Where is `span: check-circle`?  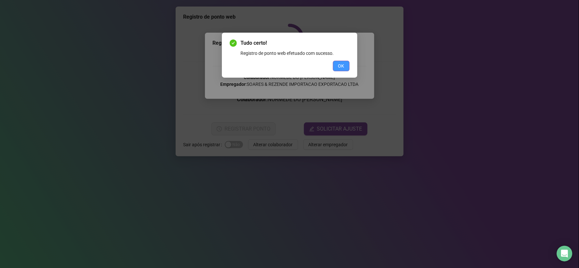
span: check-circle is located at coordinates (233, 43).